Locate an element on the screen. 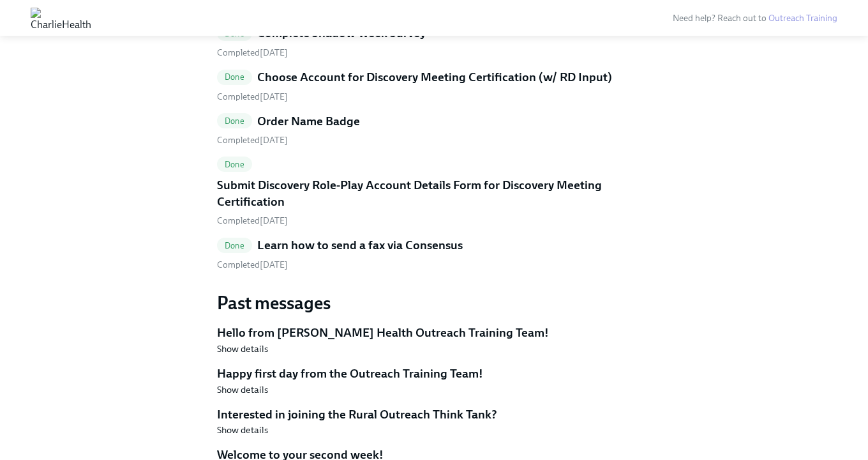  h5: Order Name Badge is located at coordinates (308, 122).